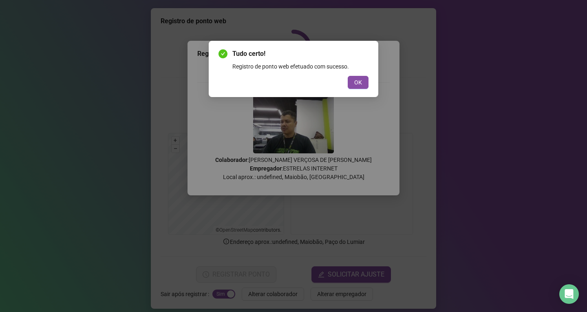 The height and width of the screenshot is (312, 587). What do you see at coordinates (223, 54) in the screenshot?
I see `span: check-circle` at bounding box center [223, 54].